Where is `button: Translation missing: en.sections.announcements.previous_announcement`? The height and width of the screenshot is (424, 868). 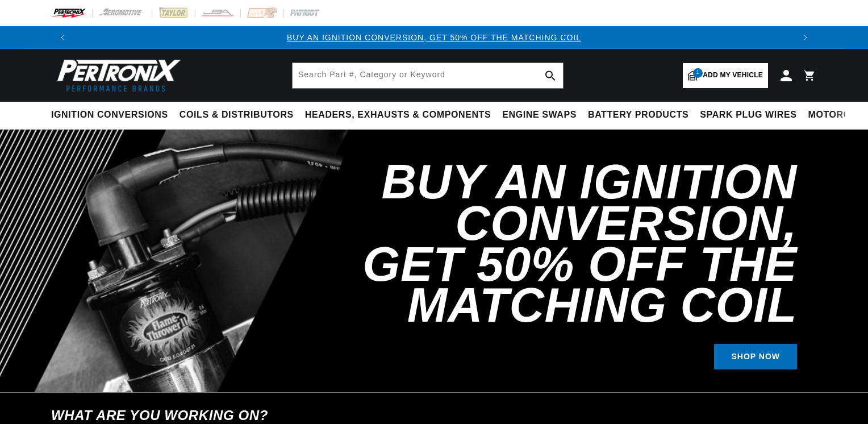 button: Translation missing: en.sections.announcements.previous_announcement is located at coordinates (62, 38).